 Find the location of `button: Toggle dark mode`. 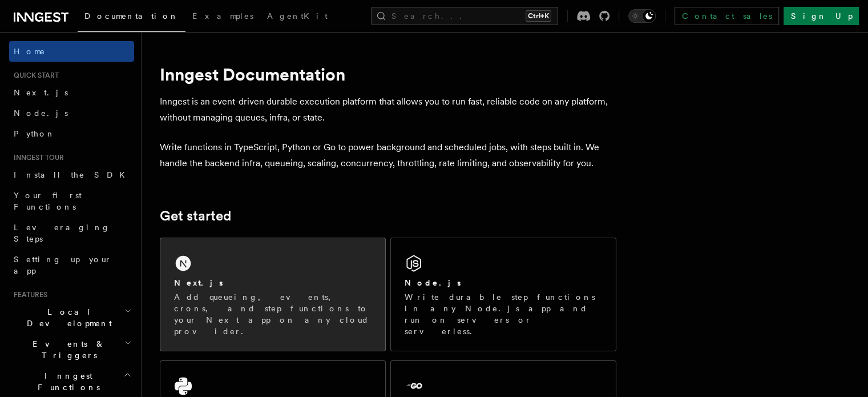

button: Toggle dark mode is located at coordinates (642, 16).